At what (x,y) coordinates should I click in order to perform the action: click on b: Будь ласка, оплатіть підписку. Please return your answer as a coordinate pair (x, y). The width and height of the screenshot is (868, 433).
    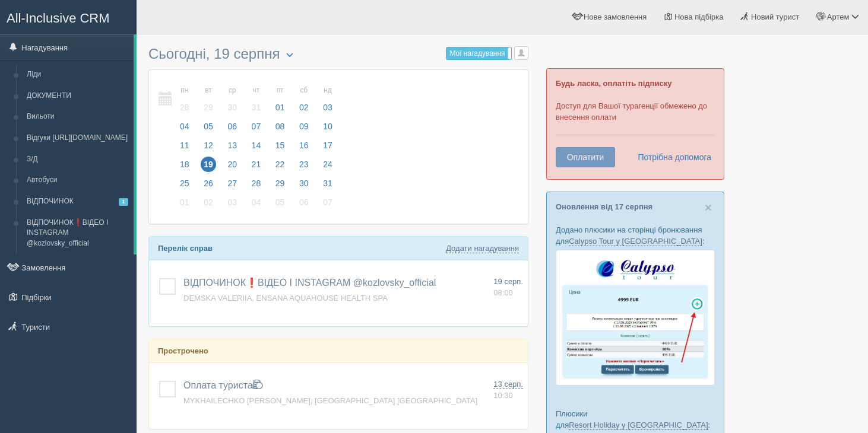
    Looking at the image, I should click on (613, 83).